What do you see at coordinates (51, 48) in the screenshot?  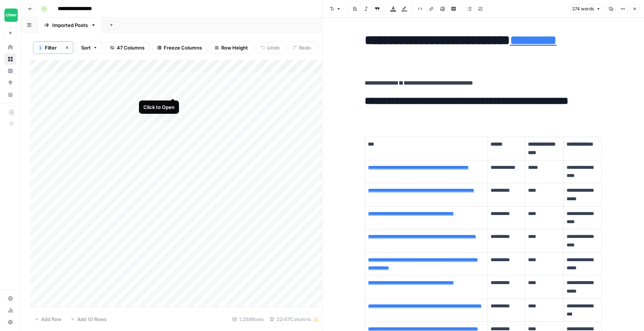 I see `span: Filter` at bounding box center [51, 48].